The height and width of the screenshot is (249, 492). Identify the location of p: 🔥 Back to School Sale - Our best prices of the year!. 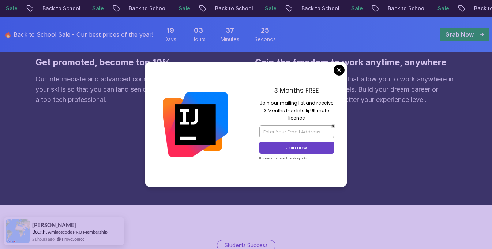
(79, 34).